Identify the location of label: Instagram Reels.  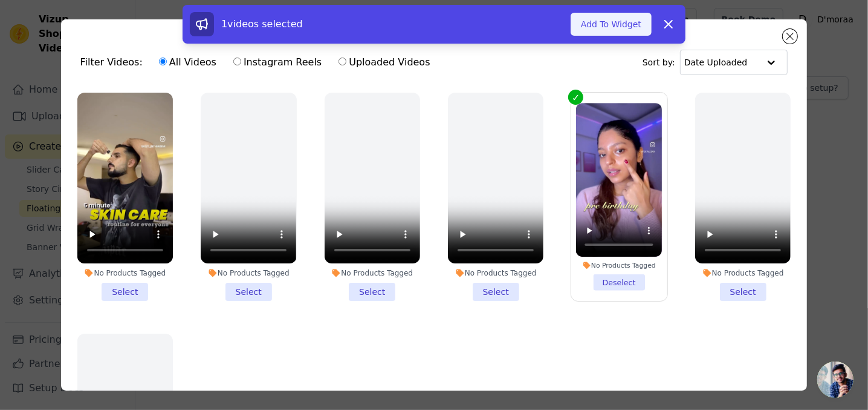
(278, 63).